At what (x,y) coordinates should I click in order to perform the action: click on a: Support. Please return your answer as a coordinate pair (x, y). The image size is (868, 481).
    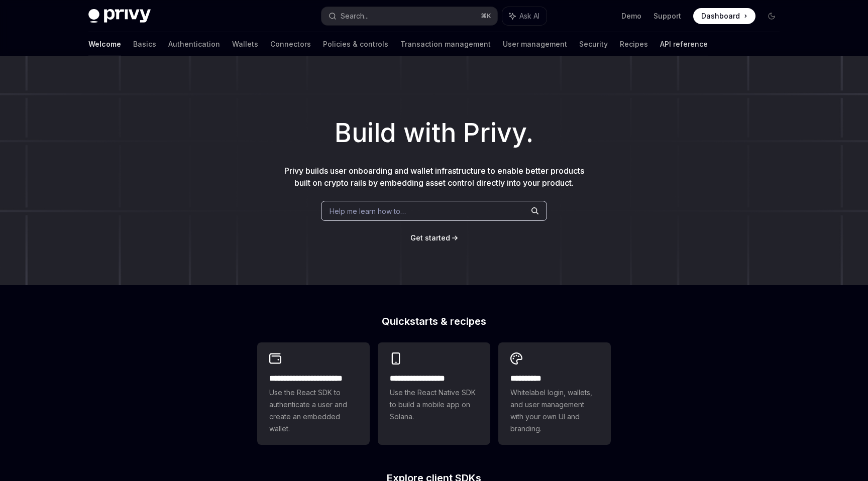
    Looking at the image, I should click on (667, 16).